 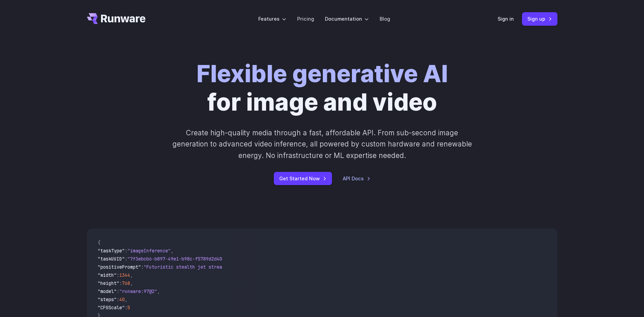 I want to click on label: Documentation, so click(x=346, y=19).